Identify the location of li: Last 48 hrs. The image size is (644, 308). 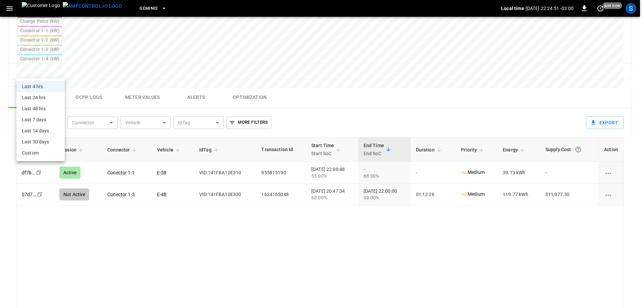
(41, 108).